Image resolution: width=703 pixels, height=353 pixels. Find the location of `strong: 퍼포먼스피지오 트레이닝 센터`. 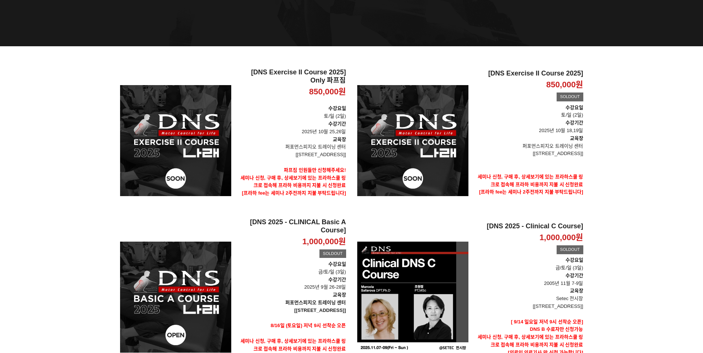

strong: 퍼포먼스피지오 트레이닝 센터 is located at coordinates (315, 303).